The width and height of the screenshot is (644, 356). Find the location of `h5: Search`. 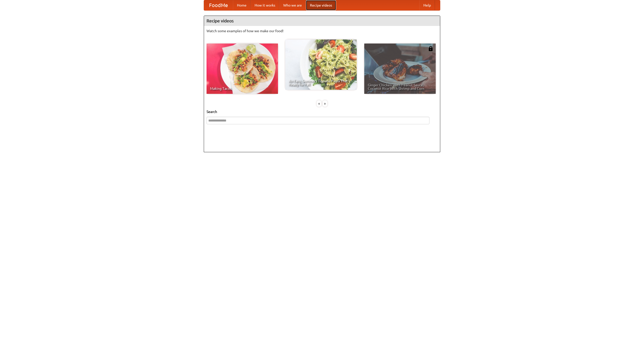

h5: Search is located at coordinates (322, 112).